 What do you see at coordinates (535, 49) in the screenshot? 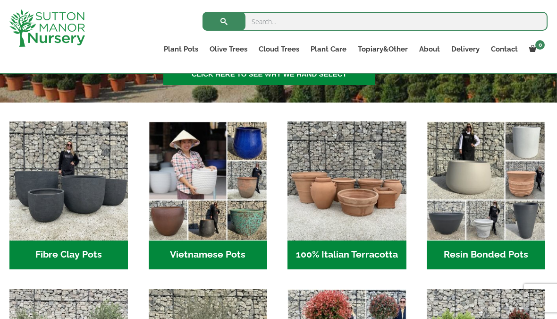
I see `a: 0` at bounding box center [535, 49].